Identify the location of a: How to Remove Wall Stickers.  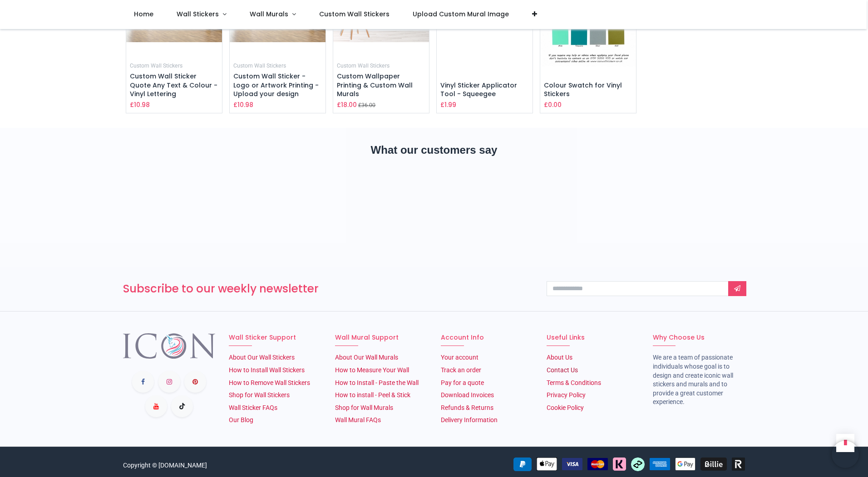
(269, 383).